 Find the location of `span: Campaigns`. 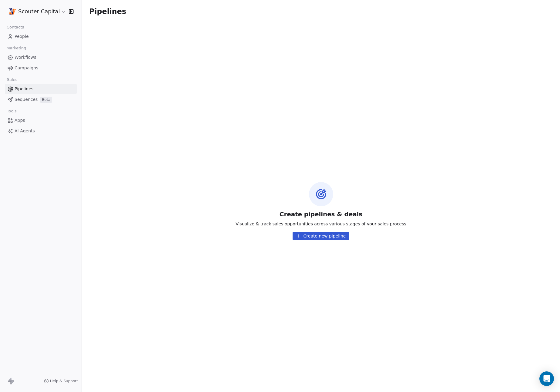

span: Campaigns is located at coordinates (26, 68).